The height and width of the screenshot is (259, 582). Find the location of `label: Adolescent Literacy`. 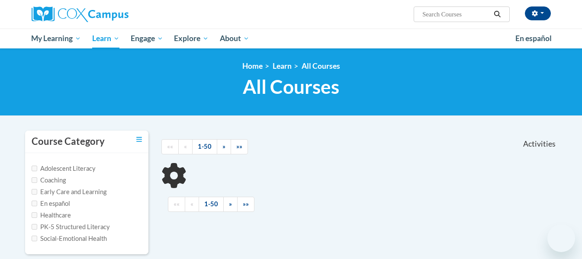

label: Adolescent Literacy is located at coordinates (64, 169).